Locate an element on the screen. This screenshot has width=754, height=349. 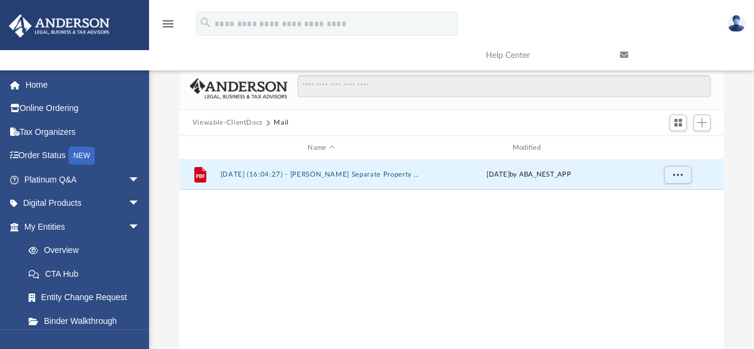
a: Platinum Q&Aarrow_drop_down is located at coordinates (83, 179).